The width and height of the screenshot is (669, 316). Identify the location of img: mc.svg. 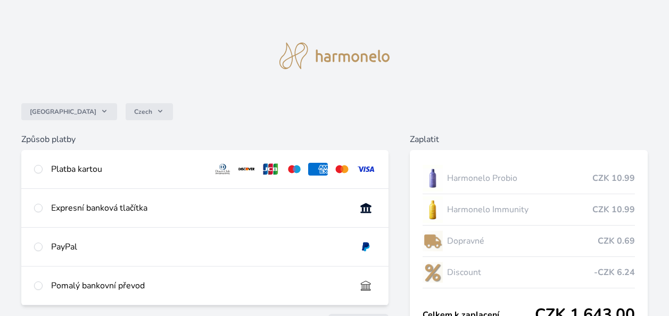
(341, 169).